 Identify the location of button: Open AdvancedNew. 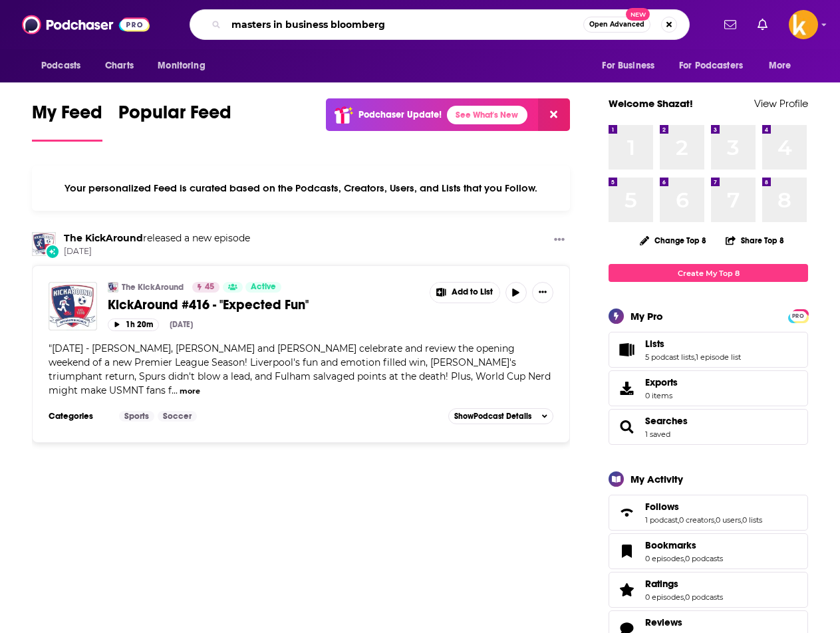
(616, 25).